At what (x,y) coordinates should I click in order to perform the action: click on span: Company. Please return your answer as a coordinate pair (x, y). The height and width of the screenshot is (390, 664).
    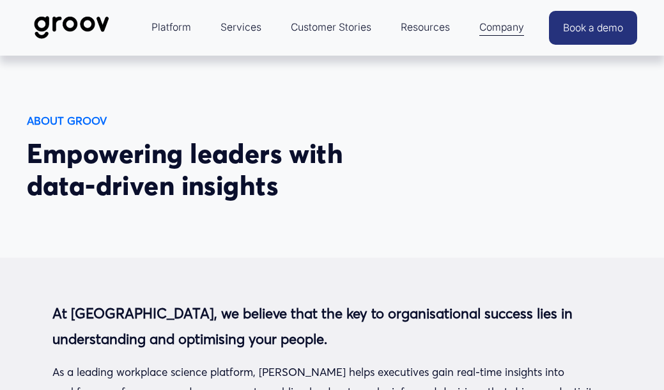
    Looking at the image, I should click on (502, 27).